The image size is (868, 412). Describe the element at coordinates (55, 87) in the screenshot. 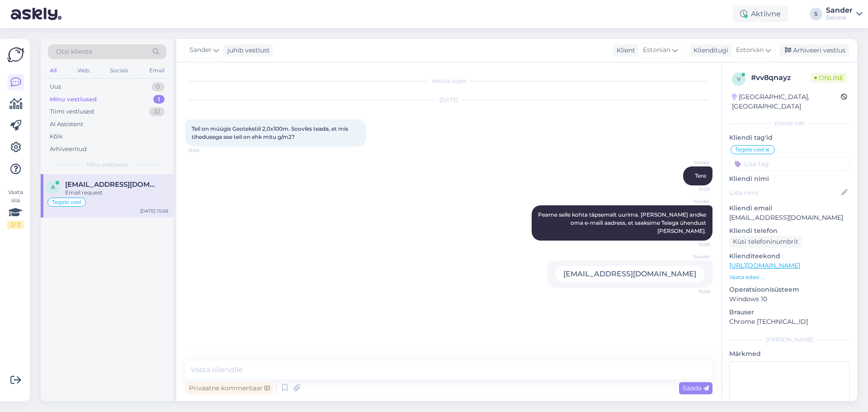

I see `div: Uus` at that location.